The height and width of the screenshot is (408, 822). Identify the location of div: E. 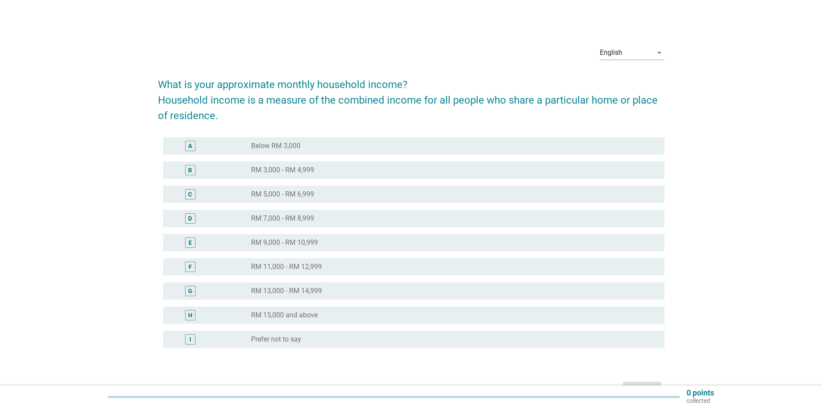
(190, 243).